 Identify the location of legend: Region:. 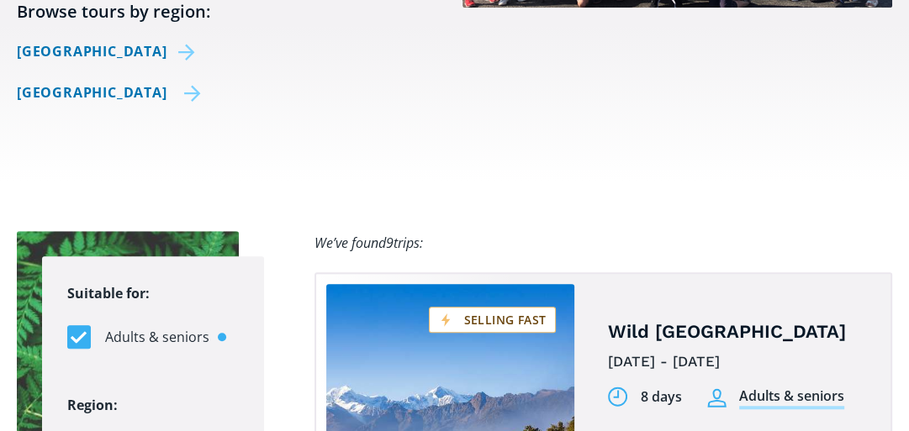
(92, 405).